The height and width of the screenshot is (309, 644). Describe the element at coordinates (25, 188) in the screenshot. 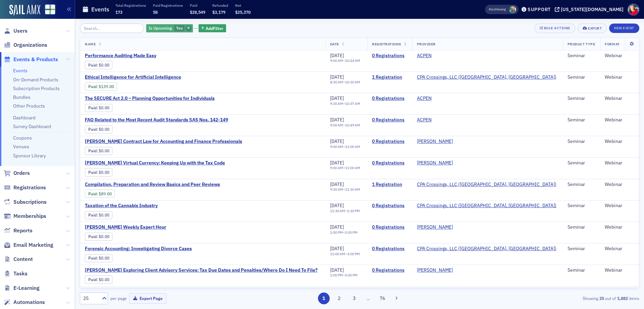

I see `a: Registrations` at that location.